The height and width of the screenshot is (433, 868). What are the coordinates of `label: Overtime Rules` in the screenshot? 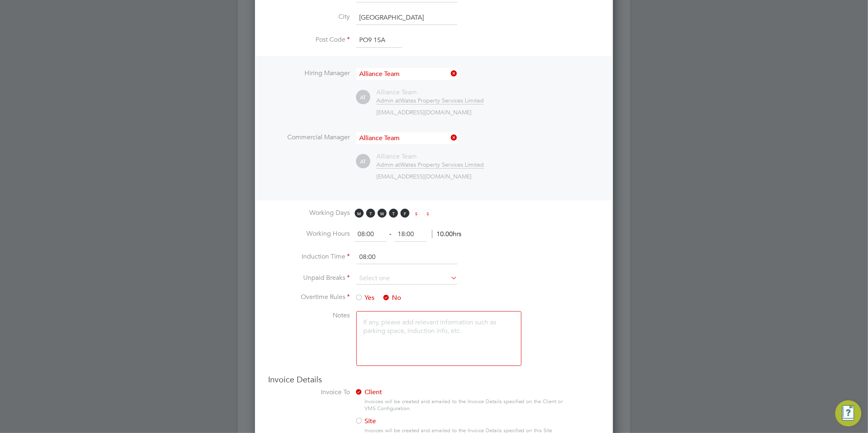 It's located at (309, 297).